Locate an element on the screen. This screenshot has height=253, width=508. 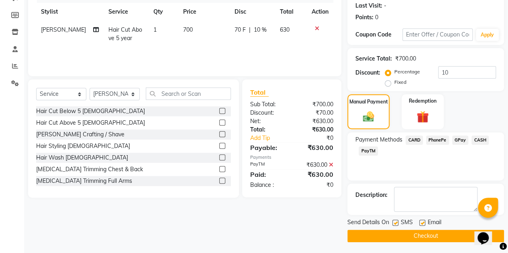
div: Payments is located at coordinates (291, 157).